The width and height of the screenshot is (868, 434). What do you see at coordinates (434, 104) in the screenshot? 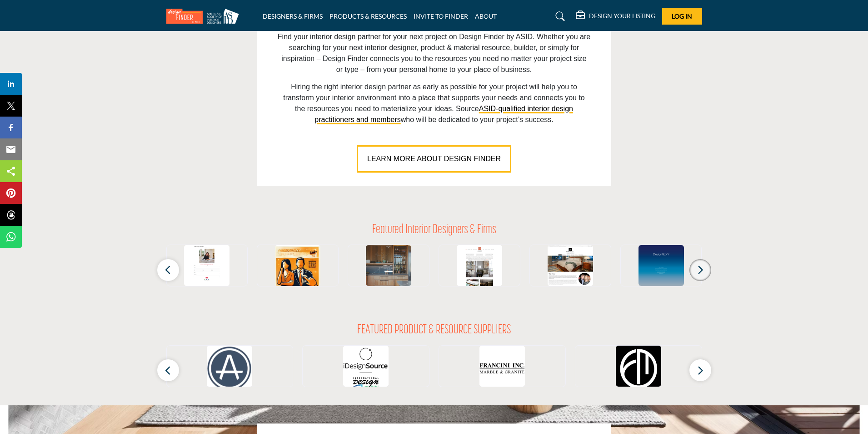
I see `p: Hiring the right interior design partner as early as possible for your project will help you to t...` at bounding box center [434, 104].